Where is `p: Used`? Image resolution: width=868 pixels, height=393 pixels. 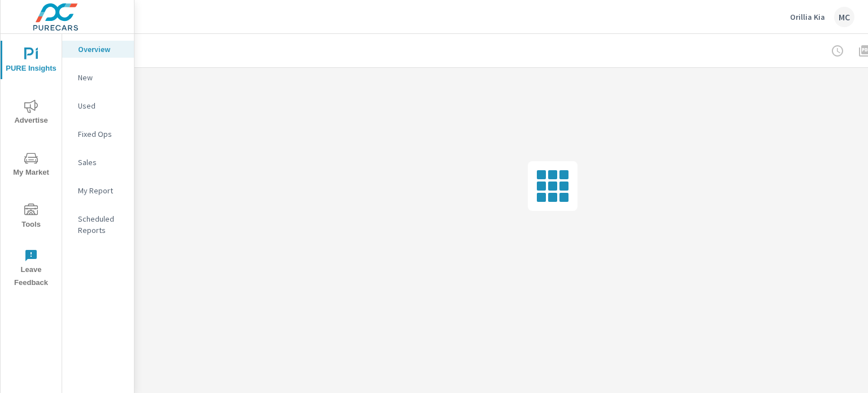 p: Used is located at coordinates (101, 106).